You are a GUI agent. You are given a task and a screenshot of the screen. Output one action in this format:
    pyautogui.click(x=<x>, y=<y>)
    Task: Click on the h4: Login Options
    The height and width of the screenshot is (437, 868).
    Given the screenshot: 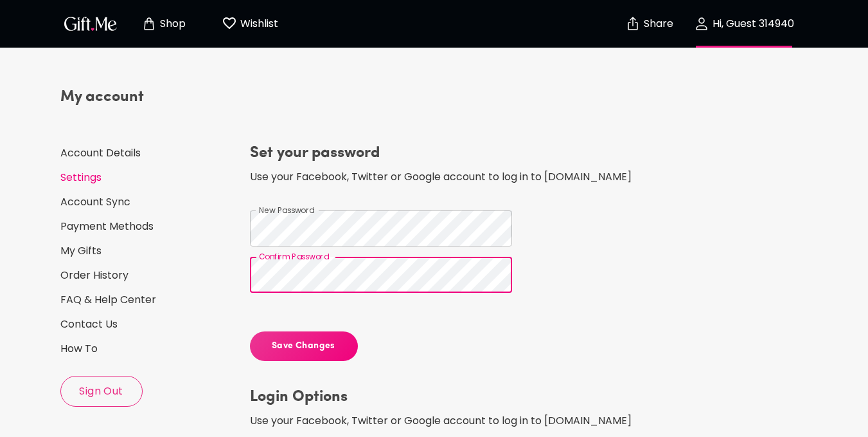 What is the action you would take?
    pyautogui.click(x=498, y=396)
    